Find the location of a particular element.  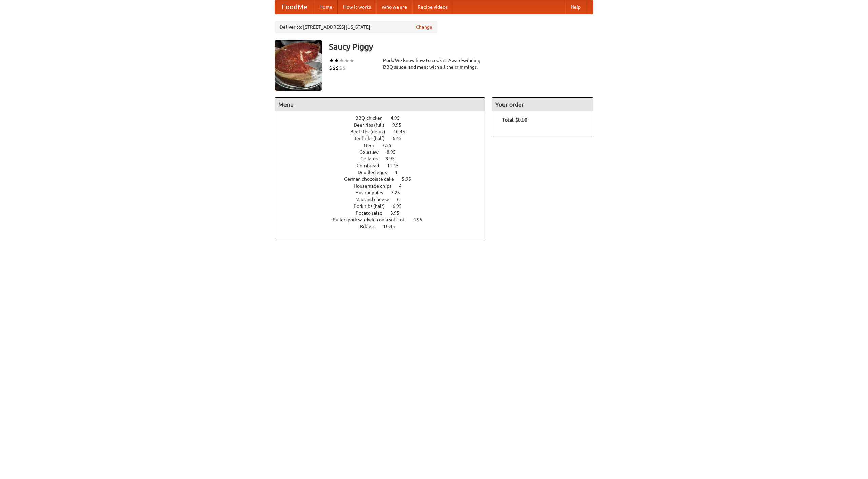

span: Housemade chips is located at coordinates (375, 186).